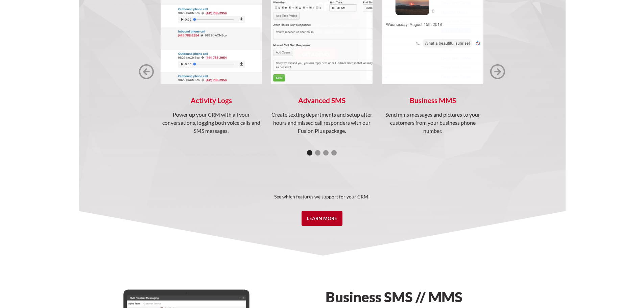 This screenshot has width=644, height=308. Describe the element at coordinates (322, 100) in the screenshot. I see `h4: Advanced SMS` at that location.